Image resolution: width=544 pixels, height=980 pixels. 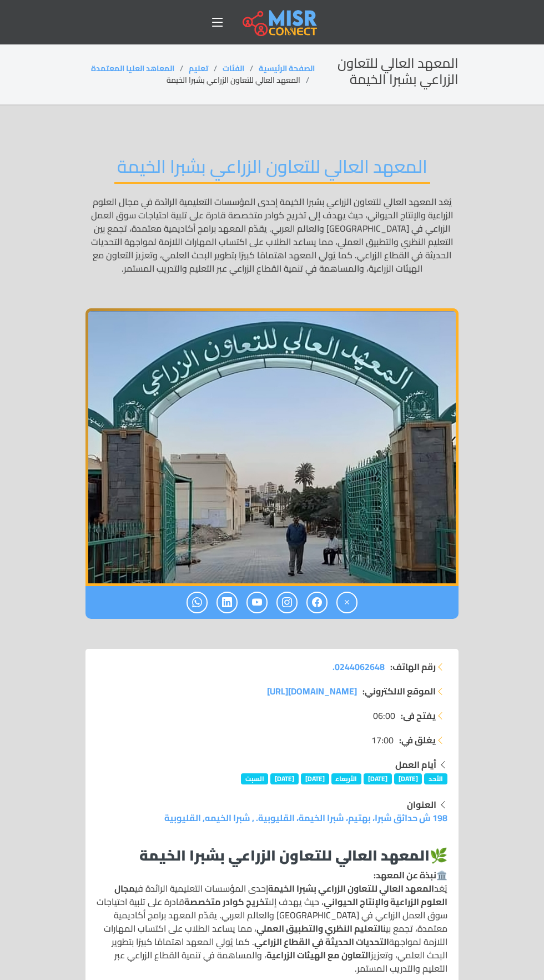 I want to click on span: 06:00, so click(x=384, y=716).